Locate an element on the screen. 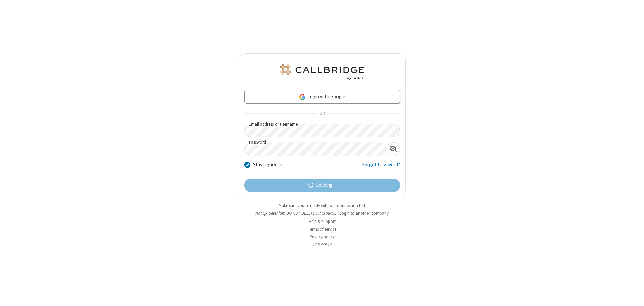  label: Stay signed in is located at coordinates (267, 164).